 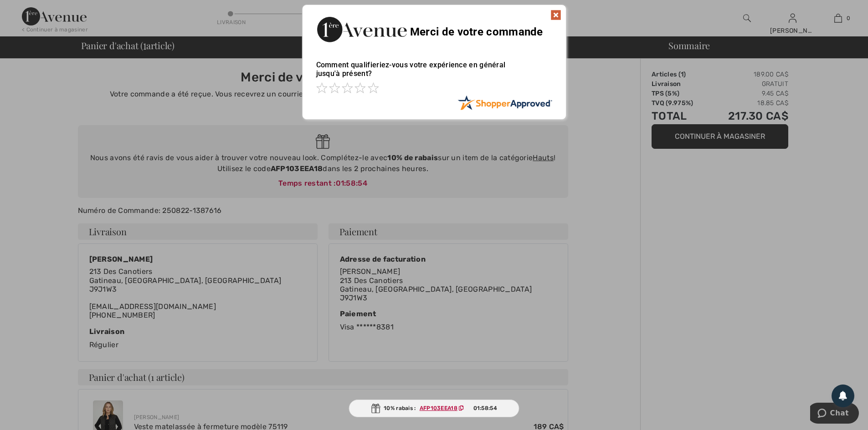 I want to click on span: Merci de votre commande, so click(x=477, y=32).